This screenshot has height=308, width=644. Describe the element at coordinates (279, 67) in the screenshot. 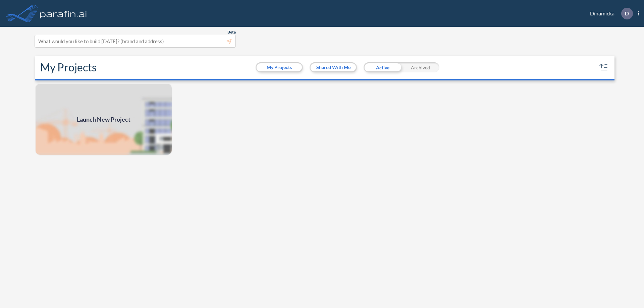

I see `button: My Projects` at that location.